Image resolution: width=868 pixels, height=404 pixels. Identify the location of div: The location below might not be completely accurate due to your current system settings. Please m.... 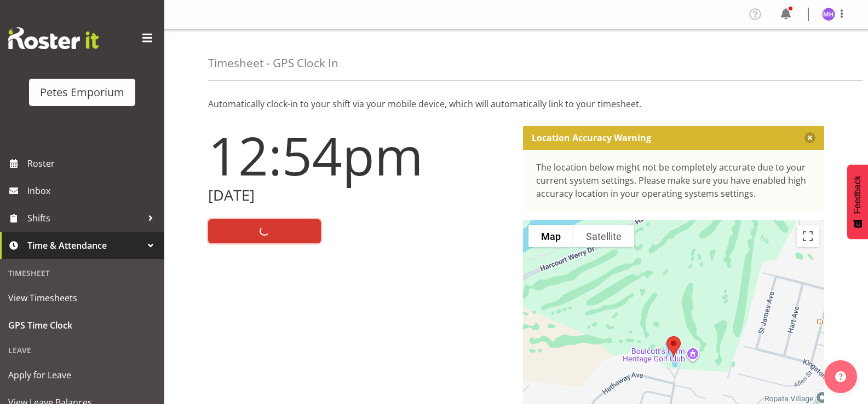
(673, 181).